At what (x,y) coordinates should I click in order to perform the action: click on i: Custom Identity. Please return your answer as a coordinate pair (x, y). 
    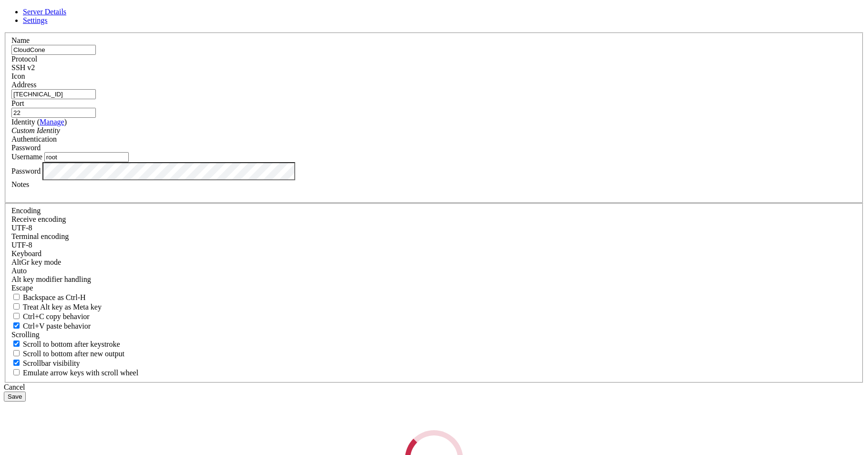
    Looking at the image, I should click on (36, 130).